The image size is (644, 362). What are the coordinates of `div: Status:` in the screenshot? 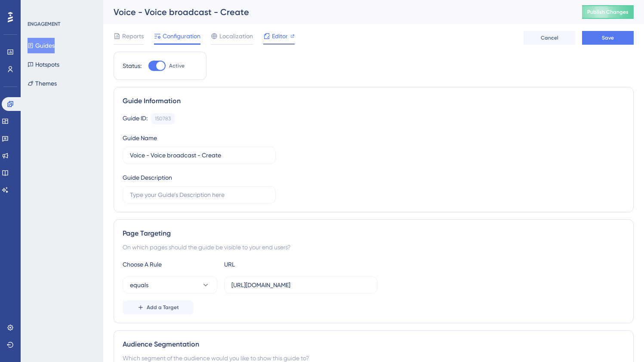 It's located at (132, 66).